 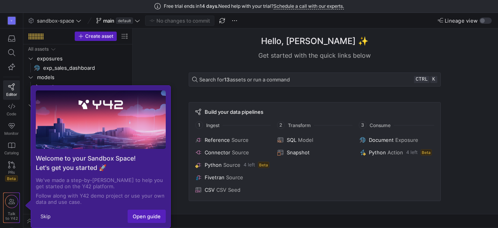 What do you see at coordinates (101, 104) in the screenshot?
I see `img: Y42` at bounding box center [101, 104].